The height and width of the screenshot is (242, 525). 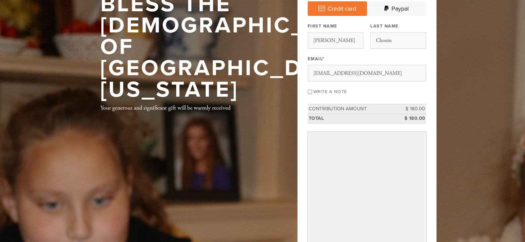 I want to click on label: Email, so click(x=316, y=59).